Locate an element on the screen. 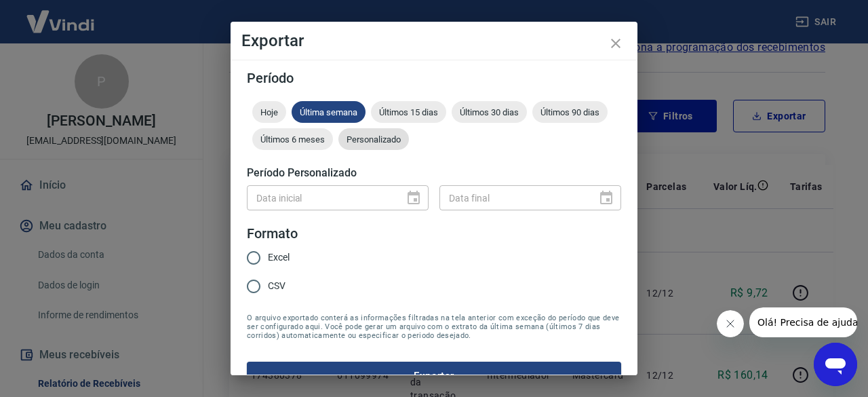 The image size is (868, 397). div: Últimos 6 meses is located at coordinates (293, 139).